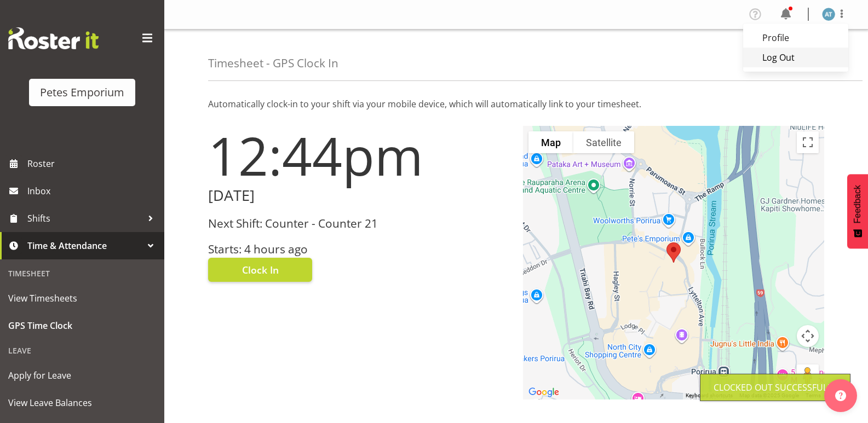 This screenshot has width=868, height=423. What do you see at coordinates (775, 387) in the screenshot?
I see `div: Clocked out Successfully` at bounding box center [775, 387].